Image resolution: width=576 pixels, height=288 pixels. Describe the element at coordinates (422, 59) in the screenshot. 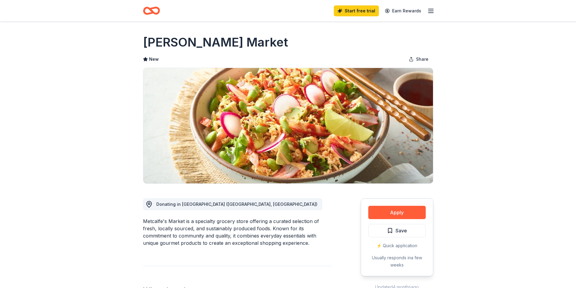

I see `span: Share` at that location.